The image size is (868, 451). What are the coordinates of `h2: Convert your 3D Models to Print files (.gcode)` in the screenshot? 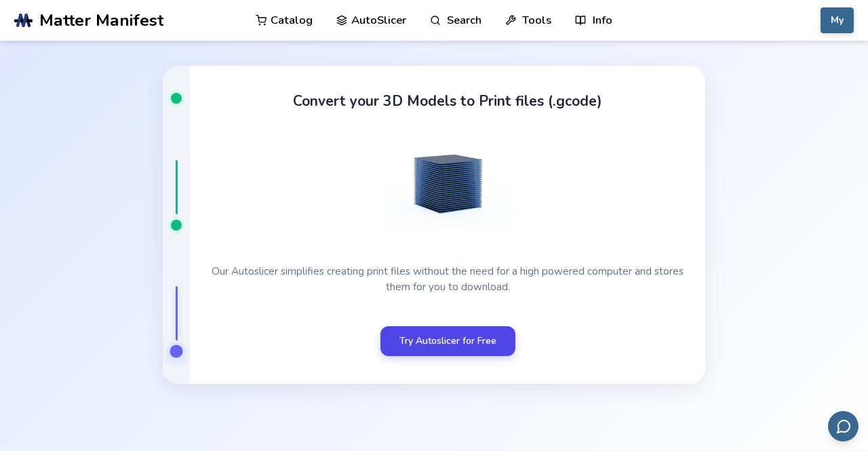 It's located at (448, 101).